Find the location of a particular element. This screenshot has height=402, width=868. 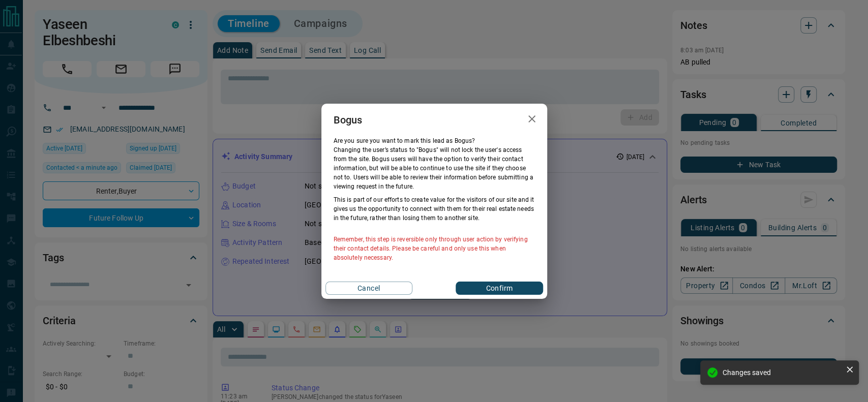

p: Remember, this step is reversible only through user action by verifying their contact details. Pl... is located at coordinates (434, 248).